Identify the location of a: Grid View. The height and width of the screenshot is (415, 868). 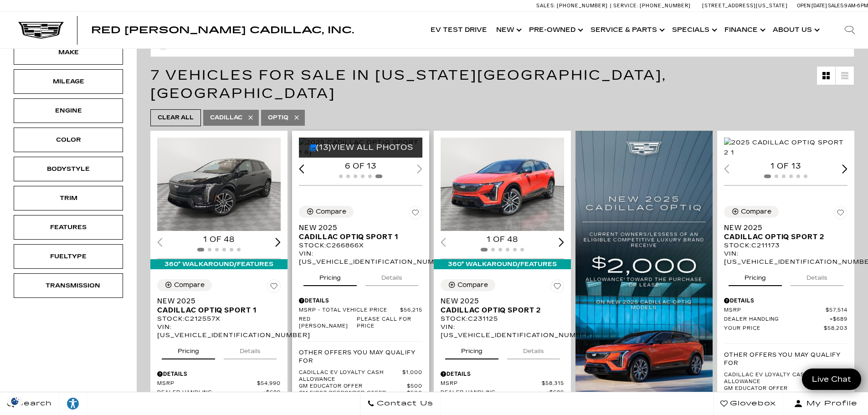
(826, 75).